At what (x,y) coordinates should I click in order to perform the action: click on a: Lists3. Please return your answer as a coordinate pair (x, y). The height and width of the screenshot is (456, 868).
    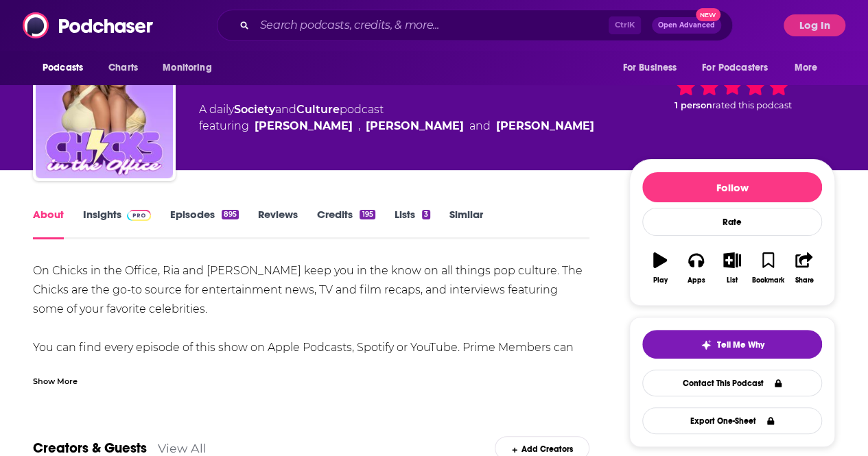
    Looking at the image, I should click on (412, 223).